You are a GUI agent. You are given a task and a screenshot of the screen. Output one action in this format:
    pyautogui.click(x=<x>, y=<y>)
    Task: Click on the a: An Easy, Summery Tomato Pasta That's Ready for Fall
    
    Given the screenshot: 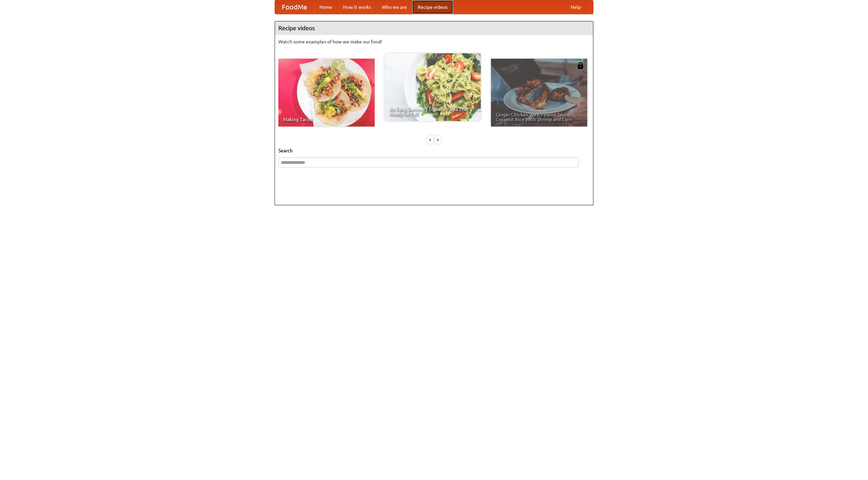 What is the action you would take?
    pyautogui.click(x=432, y=87)
    